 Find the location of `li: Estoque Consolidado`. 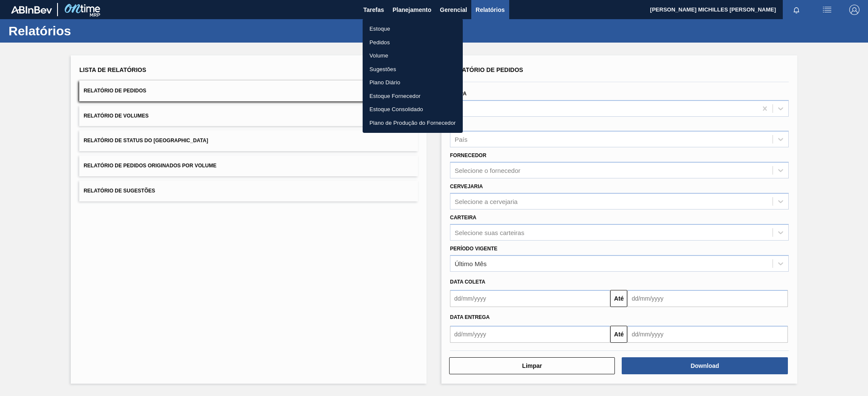

li: Estoque Consolidado is located at coordinates (412, 110).